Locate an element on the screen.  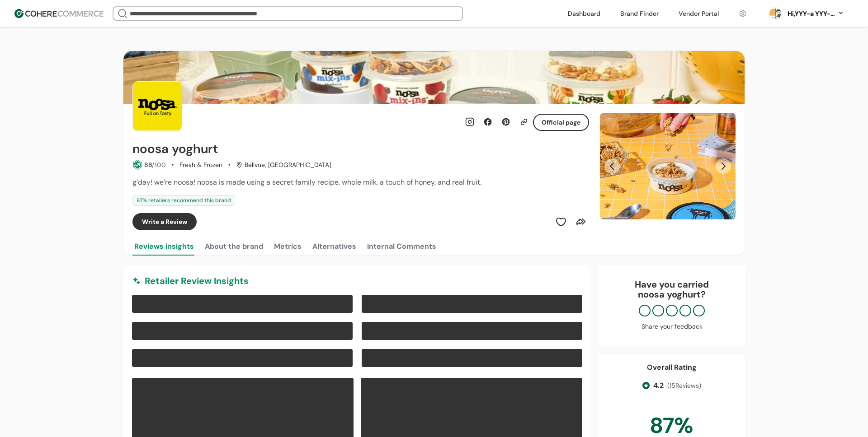
span: 86 is located at coordinates (147, 165).